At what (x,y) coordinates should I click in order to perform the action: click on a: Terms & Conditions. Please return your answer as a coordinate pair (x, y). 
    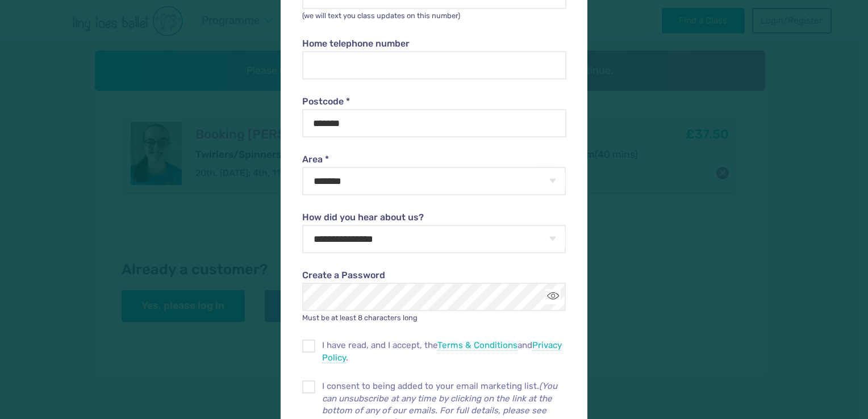
    Looking at the image, I should click on (477, 345).